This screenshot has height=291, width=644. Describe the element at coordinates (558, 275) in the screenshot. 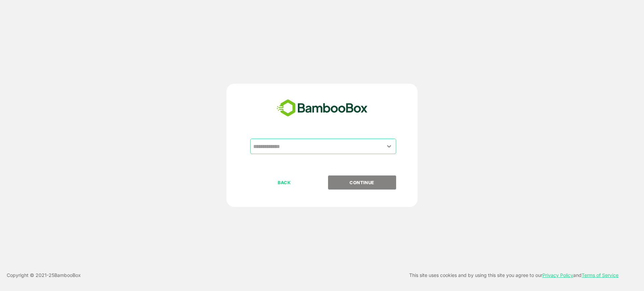

I see `a: Privacy Policy` at that location.